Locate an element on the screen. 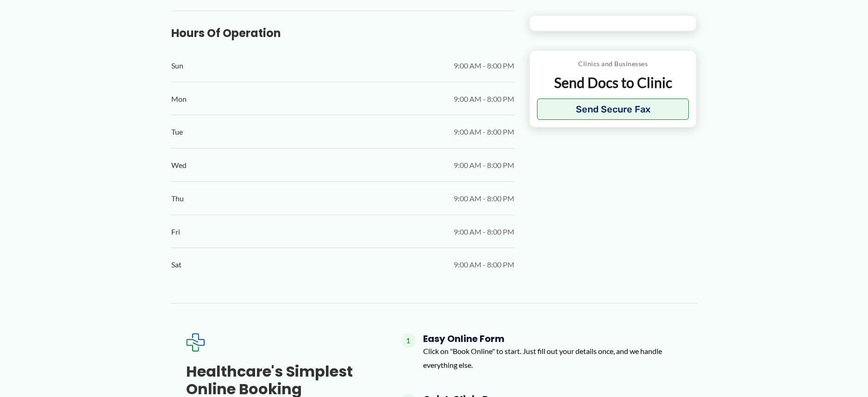 The image size is (868, 397). span: 1 is located at coordinates (408, 341).